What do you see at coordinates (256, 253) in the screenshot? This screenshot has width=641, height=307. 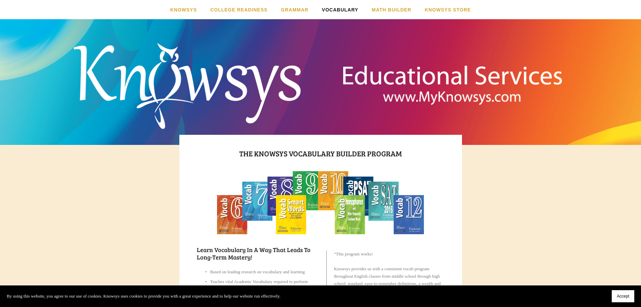 I see `h2: Learn vocabulary in a way that leads to long-term mastery!` at bounding box center [256, 253].